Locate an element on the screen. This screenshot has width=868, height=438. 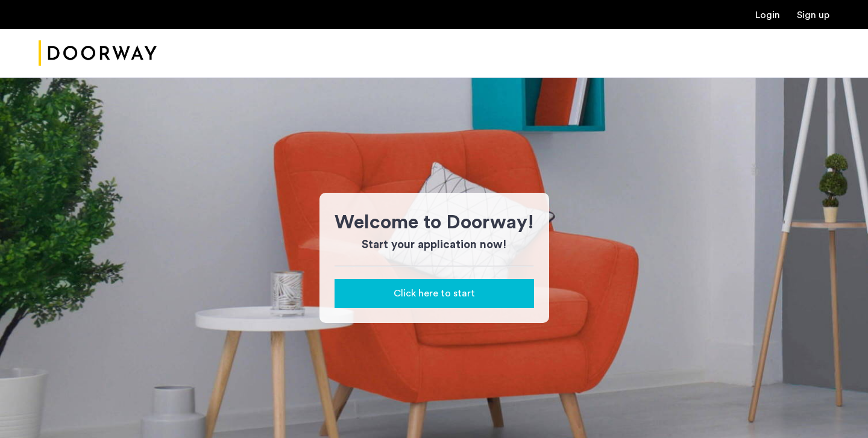
a: Cazamio Logo is located at coordinates (97, 53).